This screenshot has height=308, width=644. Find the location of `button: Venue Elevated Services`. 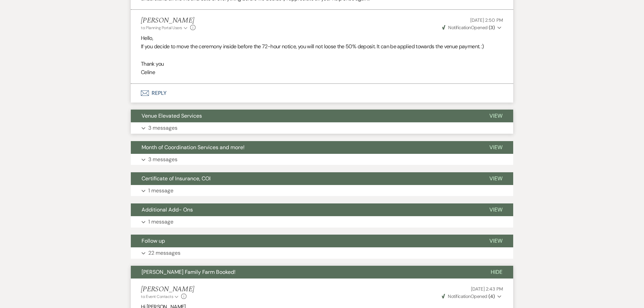

button: Venue Elevated Services is located at coordinates (305, 116).